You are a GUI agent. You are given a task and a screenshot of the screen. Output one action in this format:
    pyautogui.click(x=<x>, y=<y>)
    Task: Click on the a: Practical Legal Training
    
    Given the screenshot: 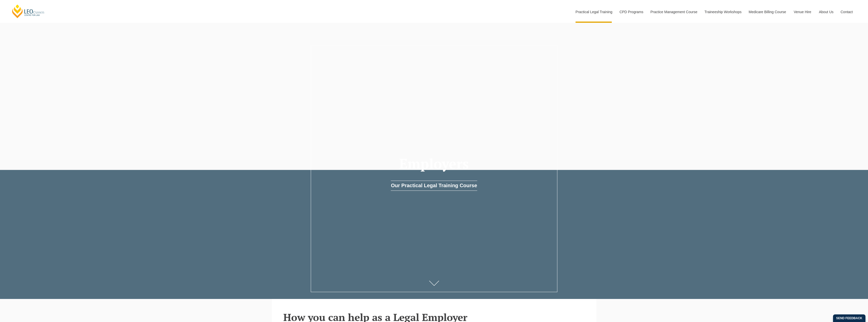 What is the action you would take?
    pyautogui.click(x=594, y=12)
    